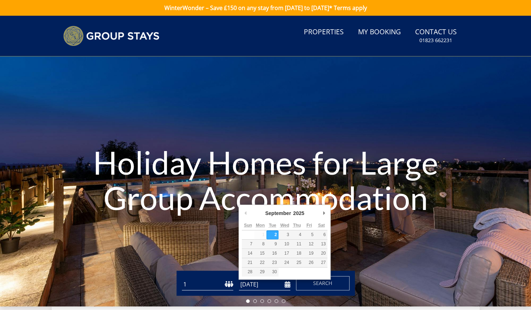 The height and width of the screenshot is (310, 531). I want to click on button: 16, so click(273, 253).